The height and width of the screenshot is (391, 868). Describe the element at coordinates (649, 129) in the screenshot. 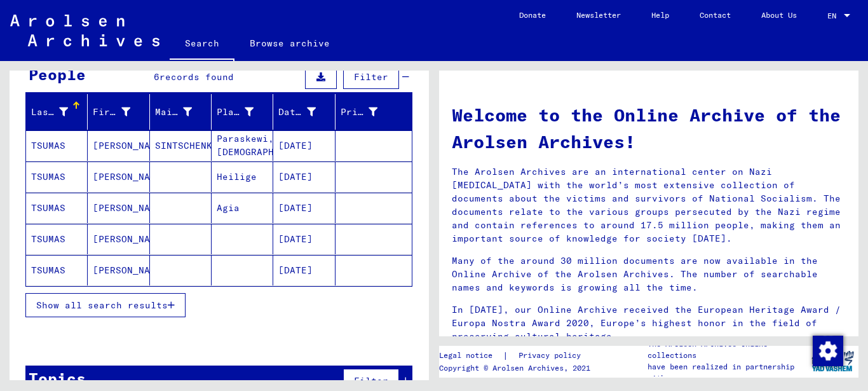

I see `h1: Welcome to the Online Archive of the Arolsen Archives!` at that location.